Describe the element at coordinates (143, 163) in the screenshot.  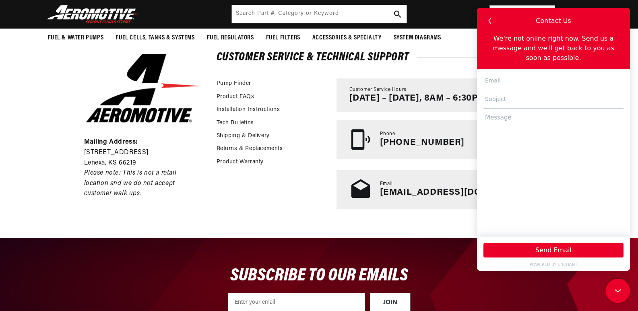
I see `p: Lenexa, KS 66219` at that location.